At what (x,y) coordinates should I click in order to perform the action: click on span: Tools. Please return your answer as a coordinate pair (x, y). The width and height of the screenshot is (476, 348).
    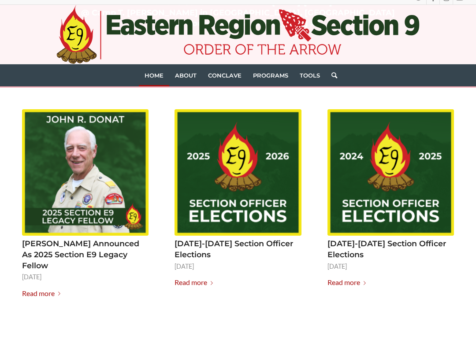
    Looking at the image, I should click on (310, 84).